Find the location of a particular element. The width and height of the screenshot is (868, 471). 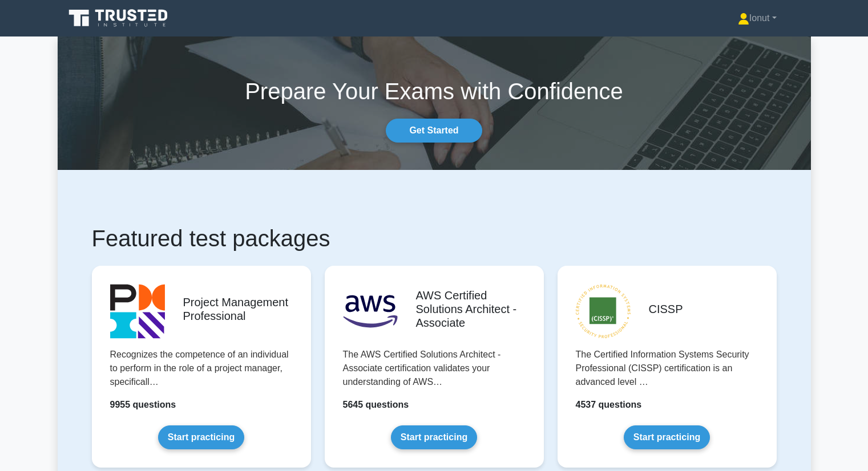

a: Ionut is located at coordinates (758, 19).